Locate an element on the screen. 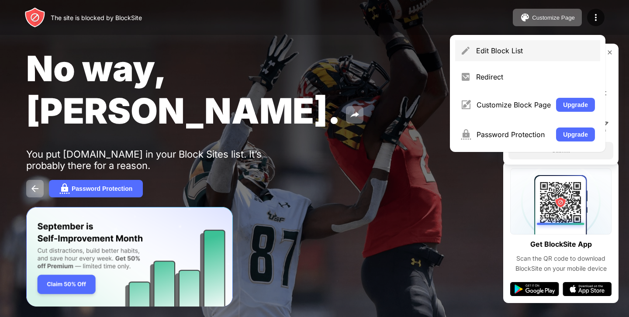 The height and width of the screenshot is (317, 629). img: password.svg is located at coordinates (65, 189).